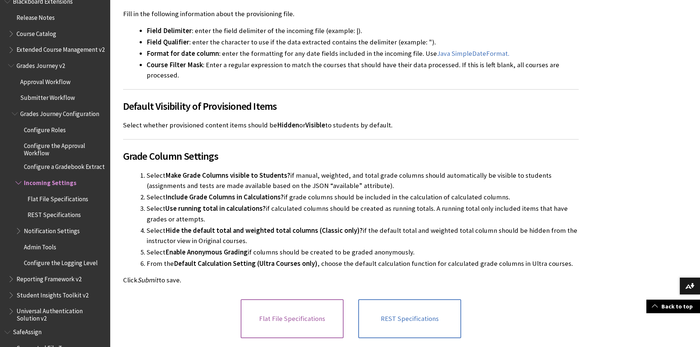 This screenshot has height=347, width=700. What do you see at coordinates (315, 125) in the screenshot?
I see `span: Visible` at bounding box center [315, 125].